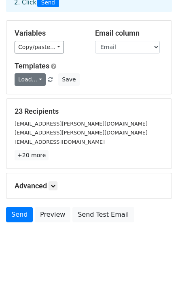  Describe the element at coordinates (103, 215) in the screenshot. I see `a: Send Test Email` at that location.